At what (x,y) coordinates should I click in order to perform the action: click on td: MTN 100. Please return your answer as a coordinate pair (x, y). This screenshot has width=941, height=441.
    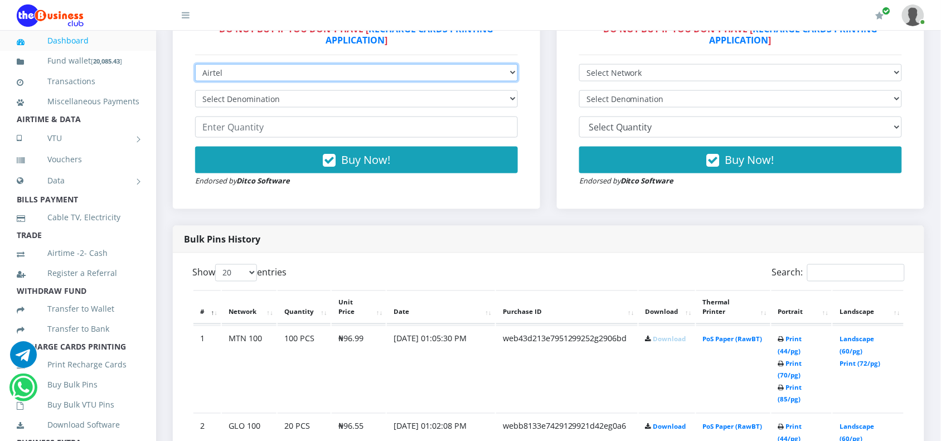
    Looking at the image, I should click on (249, 369).